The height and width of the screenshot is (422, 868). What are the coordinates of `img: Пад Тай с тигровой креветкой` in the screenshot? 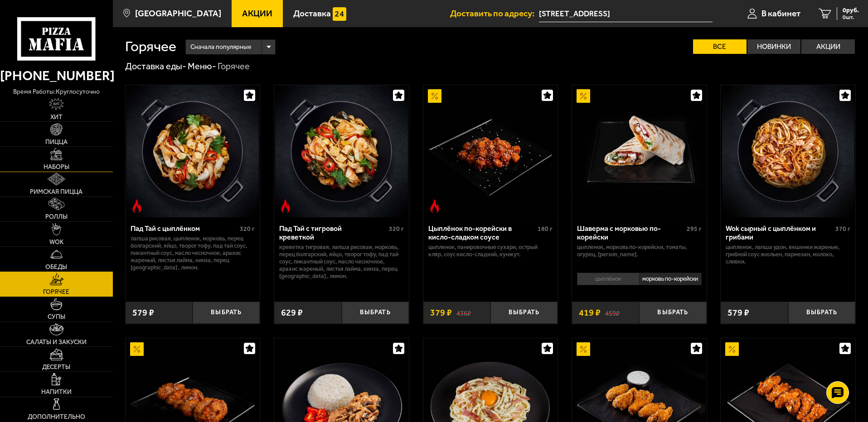 It's located at (341, 151).